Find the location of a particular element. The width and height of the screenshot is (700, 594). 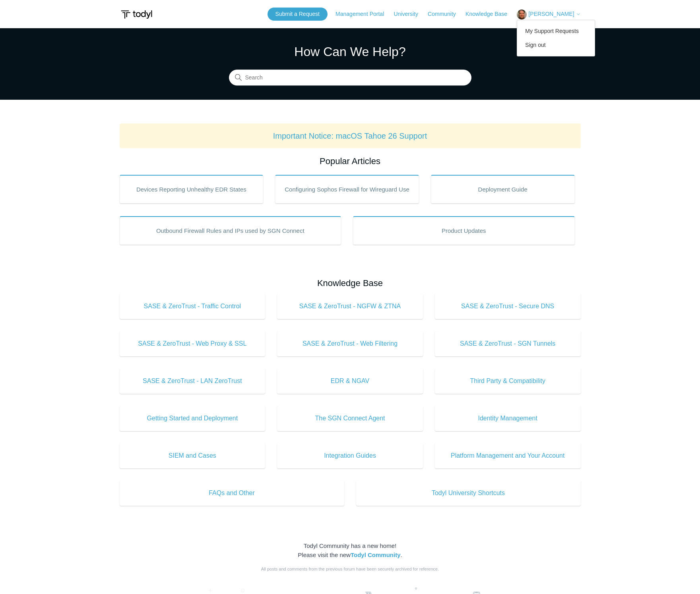

h1: How Can We Help? is located at coordinates (350, 52).